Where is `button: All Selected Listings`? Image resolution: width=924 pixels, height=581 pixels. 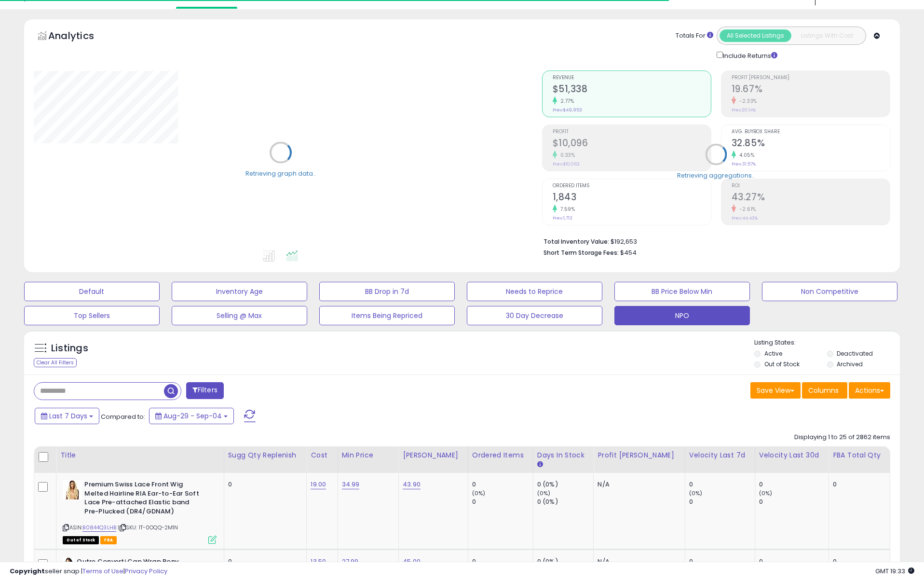
button: All Selected Listings is located at coordinates (756, 36).